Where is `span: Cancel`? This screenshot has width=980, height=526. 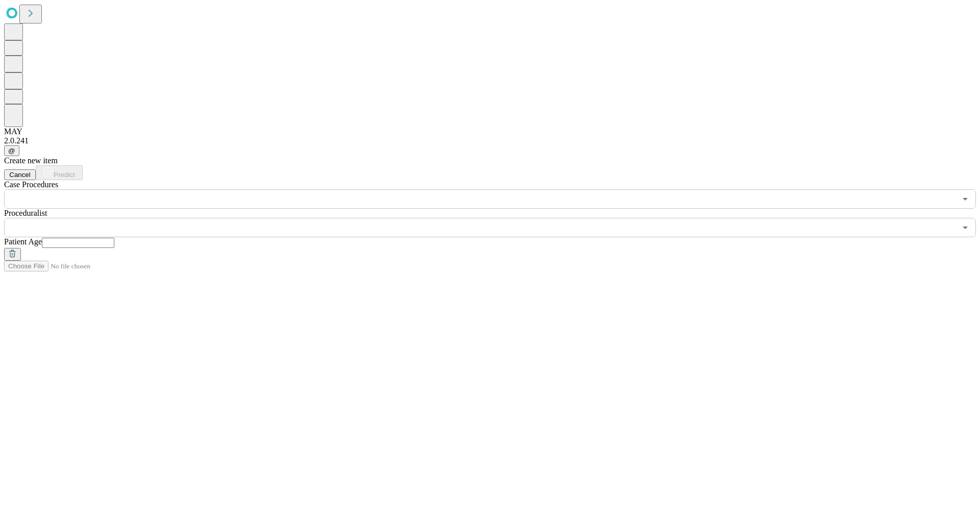
span: Cancel is located at coordinates (19, 174).